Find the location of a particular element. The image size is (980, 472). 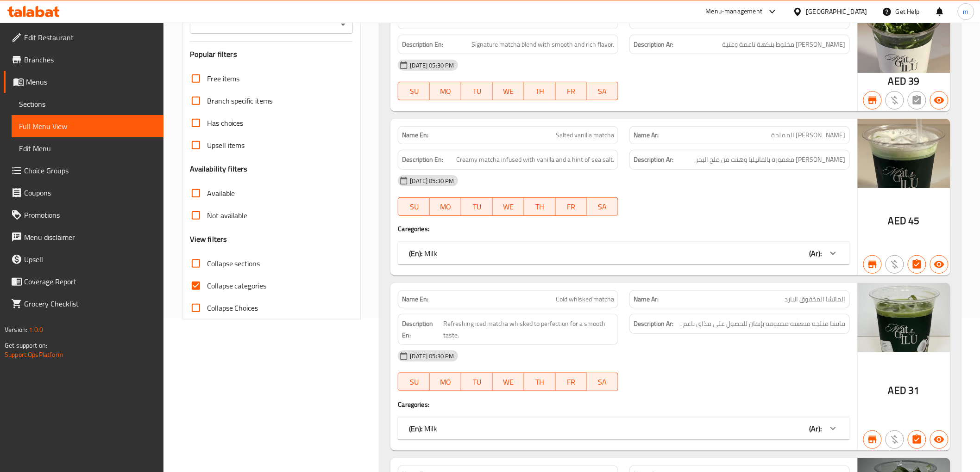

a: Choice Groups is located at coordinates (83, 171).